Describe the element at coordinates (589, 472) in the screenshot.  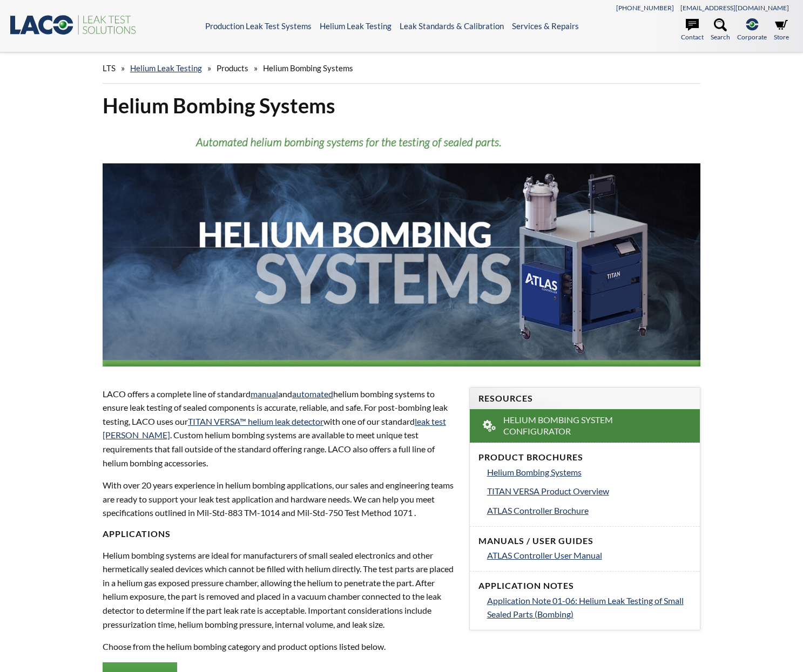
I see `a: Helium Bombing Systems` at that location.